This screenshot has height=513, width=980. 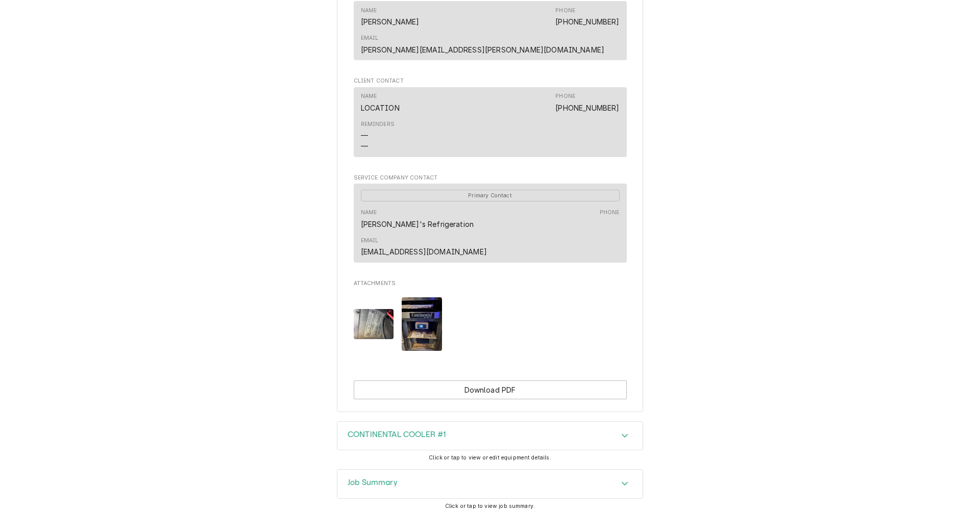 What do you see at coordinates (374, 324) in the screenshot?
I see `img: 7OsETP2hSsGcQIf5Hwao` at bounding box center [374, 324].